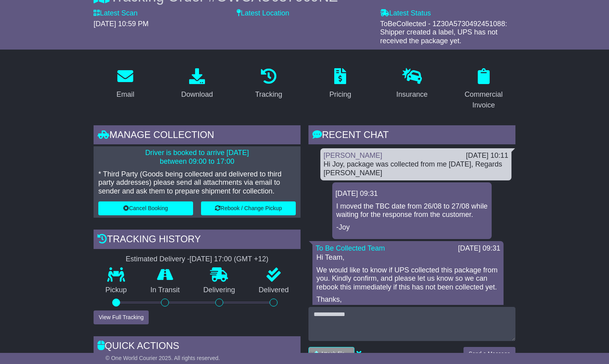 Image resolution: width=609 pixels, height=364 pixels. What do you see at coordinates (197, 183) in the screenshot?
I see `p: * Third Party (Goods being collected and delivered to third party addresses) please send all atta...` at bounding box center [197, 183].